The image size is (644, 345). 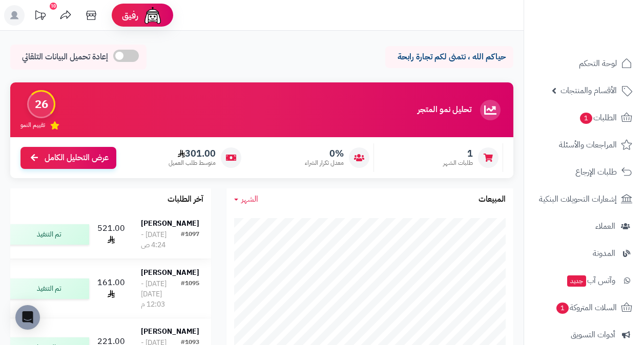 I want to click on a: السلات المتروكة1, so click(x=584, y=308).